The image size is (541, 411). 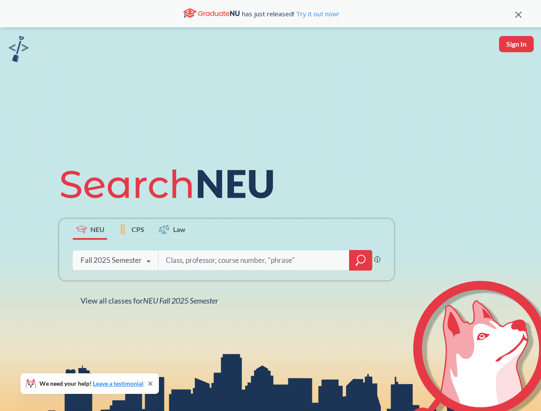 What do you see at coordinates (290, 14) in the screenshot?
I see `span: has just released!` at bounding box center [290, 14].